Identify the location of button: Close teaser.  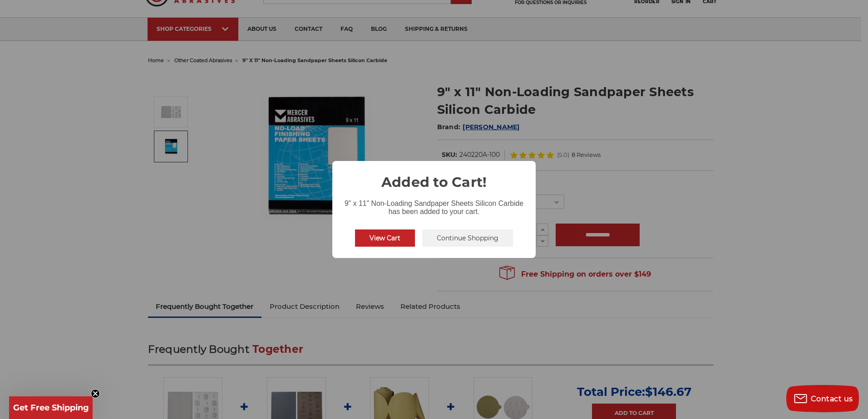
(95, 393).